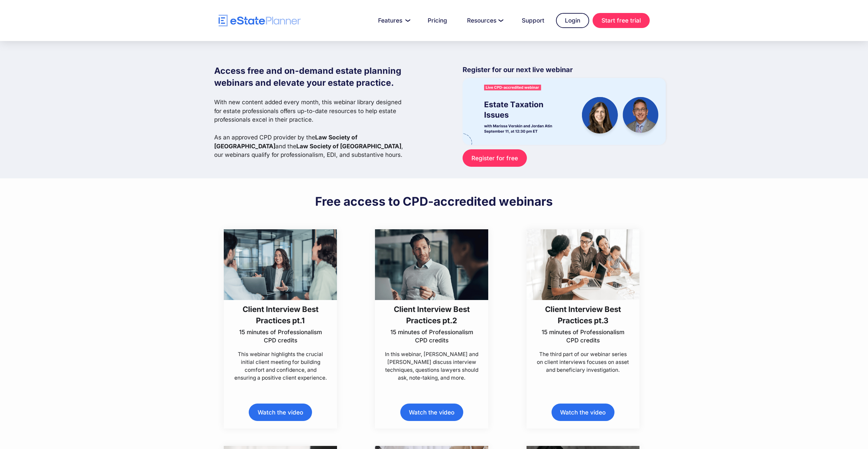  I want to click on a: Features, so click(393, 20).